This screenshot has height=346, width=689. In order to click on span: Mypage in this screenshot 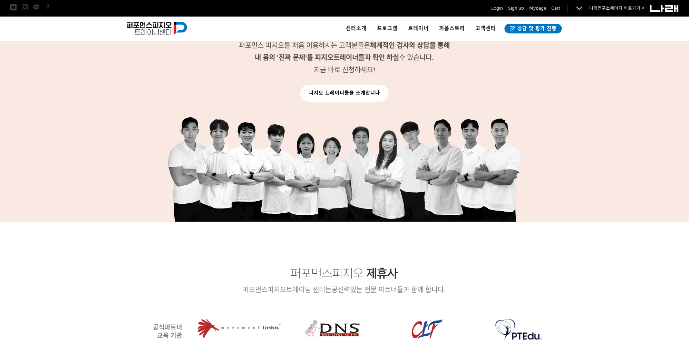, I will do `click(538, 8)`.